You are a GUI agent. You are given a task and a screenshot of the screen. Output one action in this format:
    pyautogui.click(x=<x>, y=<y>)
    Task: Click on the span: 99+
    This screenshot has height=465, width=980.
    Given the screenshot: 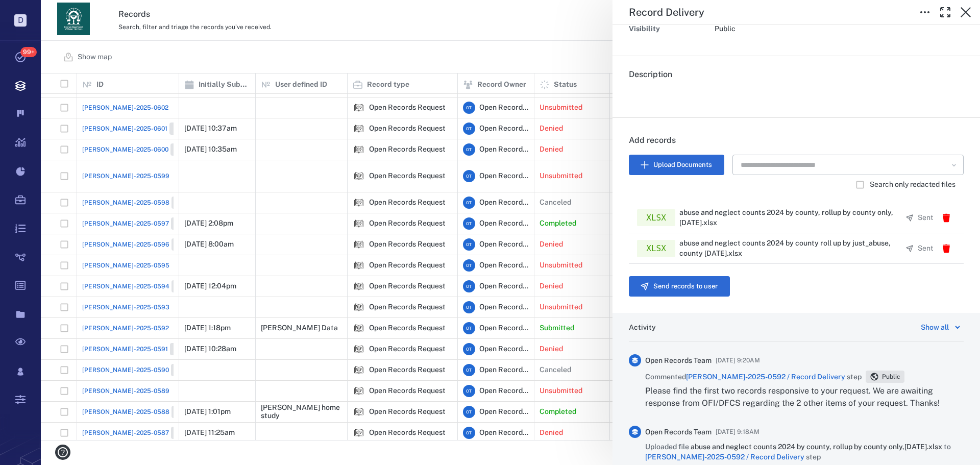 What is the action you would take?
    pyautogui.click(x=29, y=52)
    